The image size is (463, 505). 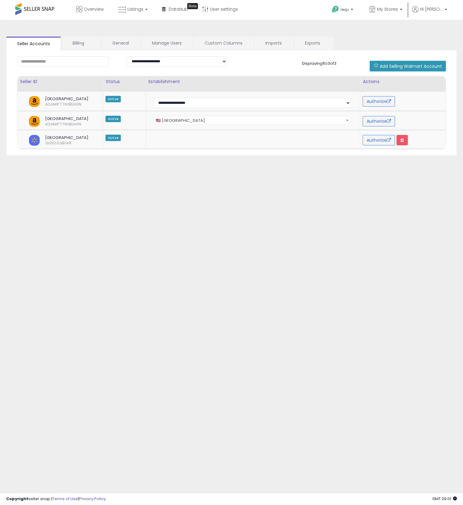 I want to click on div: Actions, so click(x=403, y=81).